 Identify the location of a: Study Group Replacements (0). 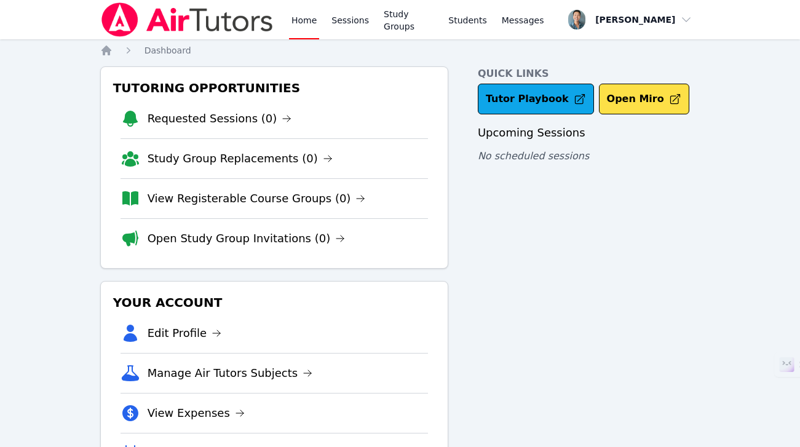
(240, 159).